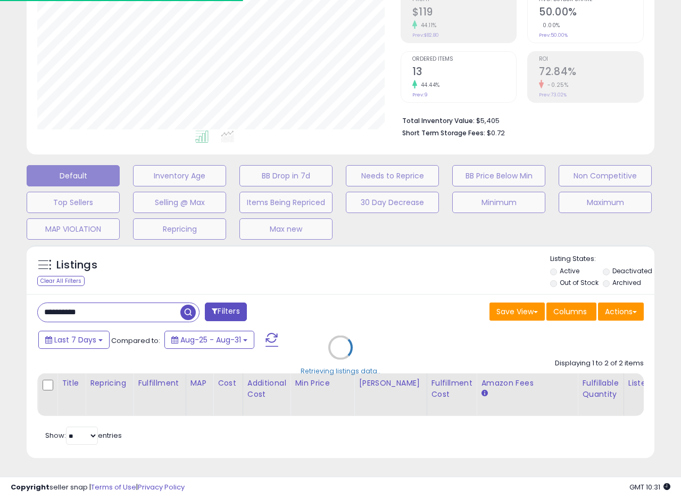 This screenshot has width=681, height=498. I want to click on small: 44.44%, so click(428, 85).